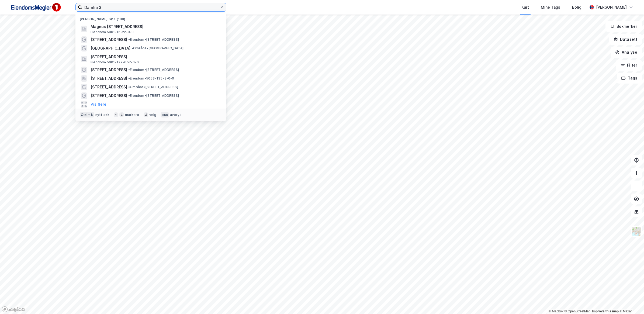 The height and width of the screenshot is (314, 644). Describe the element at coordinates (102, 115) in the screenshot. I see `div: nytt søk` at that location.